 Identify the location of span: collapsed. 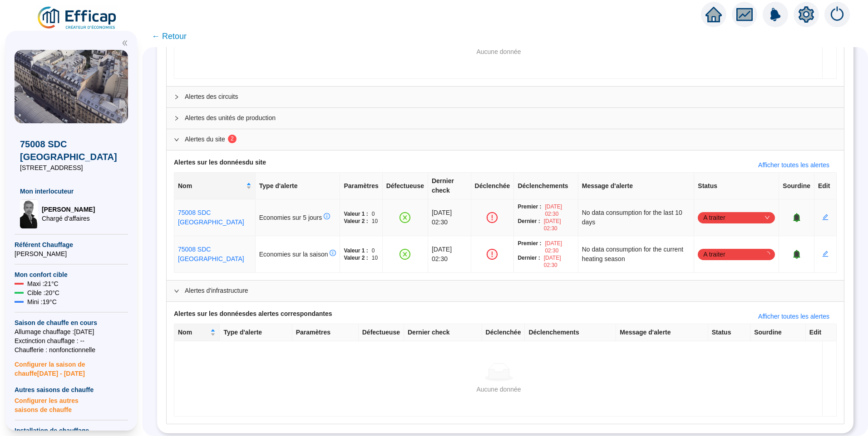
(177, 119).